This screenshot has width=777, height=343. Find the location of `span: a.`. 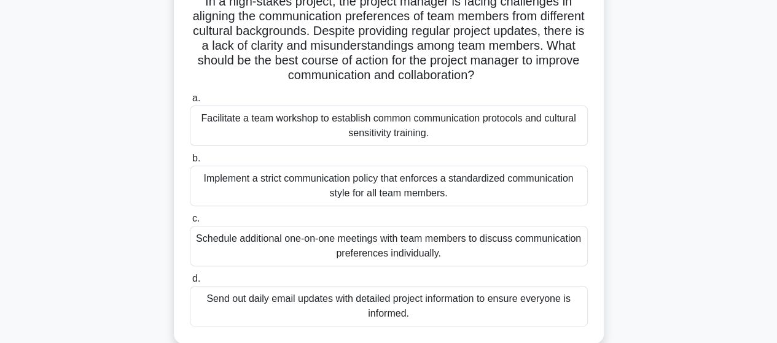

span: a. is located at coordinates (196, 98).